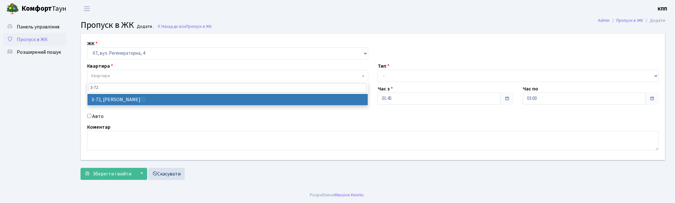 Image resolution: width=675 pixels, height=203 pixels. What do you see at coordinates (37, 9) in the screenshot?
I see `b: Комфорт` at bounding box center [37, 9].